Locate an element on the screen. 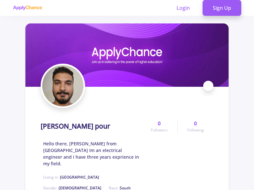 The image size is (254, 190). img: Reza Heydarabadi pouravatar is located at coordinates (63, 86).